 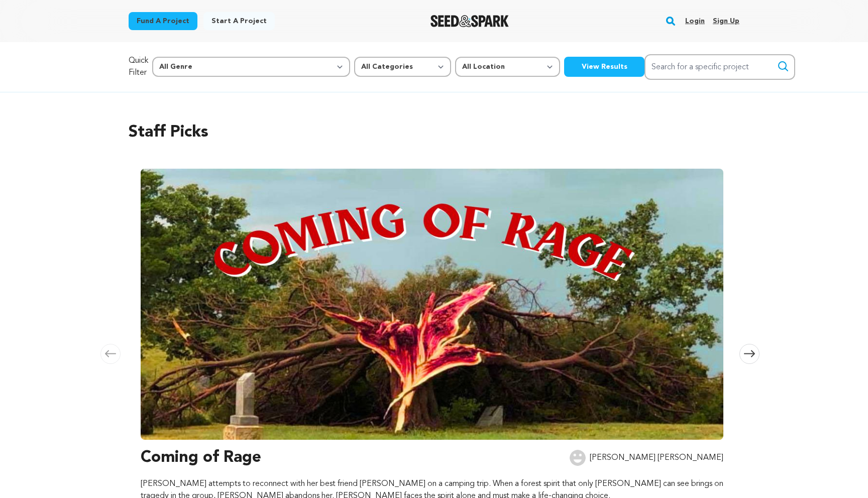 I want to click on img: Seed&Spark Logo Dark Mode, so click(x=470, y=21).